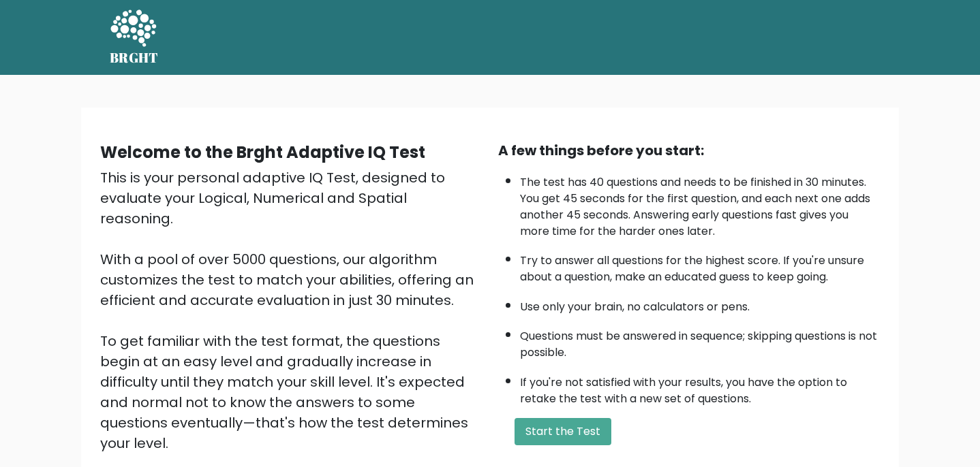 The height and width of the screenshot is (467, 980). I want to click on b: Welcome to the Brght Adaptive IQ Test, so click(262, 152).